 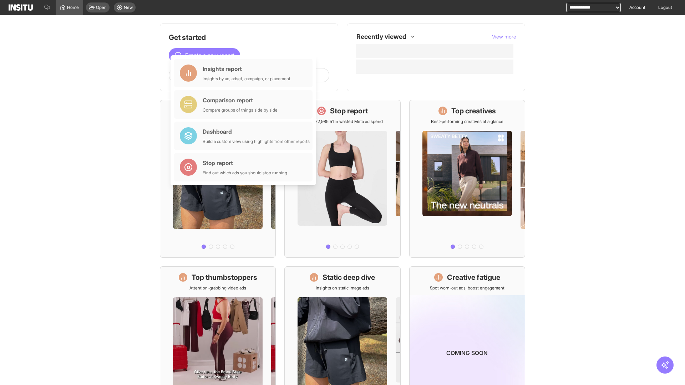 What do you see at coordinates (204, 55) in the screenshot?
I see `button: Create a new report` at bounding box center [204, 55].